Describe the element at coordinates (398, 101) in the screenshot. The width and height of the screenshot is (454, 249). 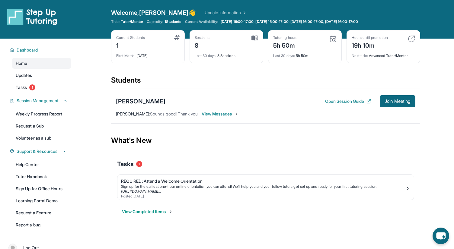
I see `button: Join Meeting` at that location.